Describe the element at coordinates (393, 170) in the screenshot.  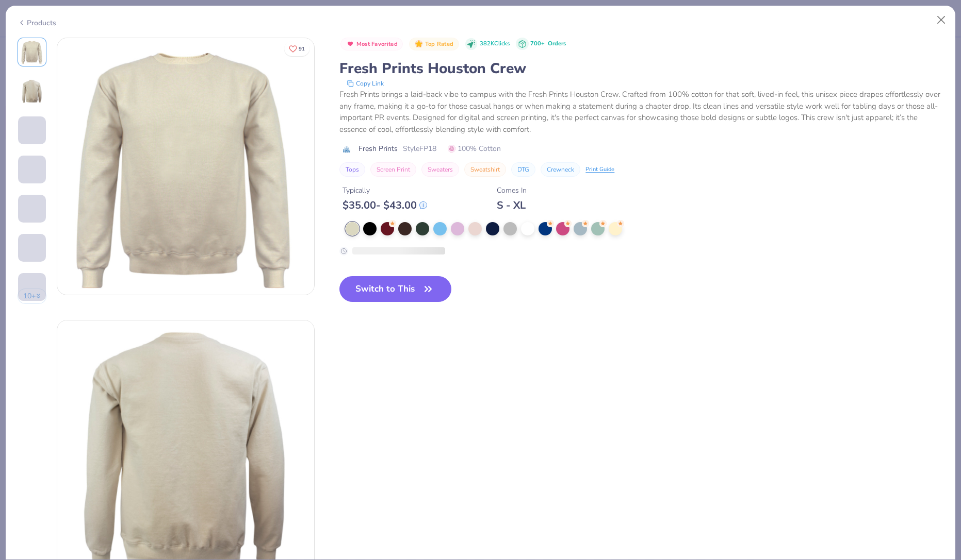
I see `button: Screen Print` at that location.